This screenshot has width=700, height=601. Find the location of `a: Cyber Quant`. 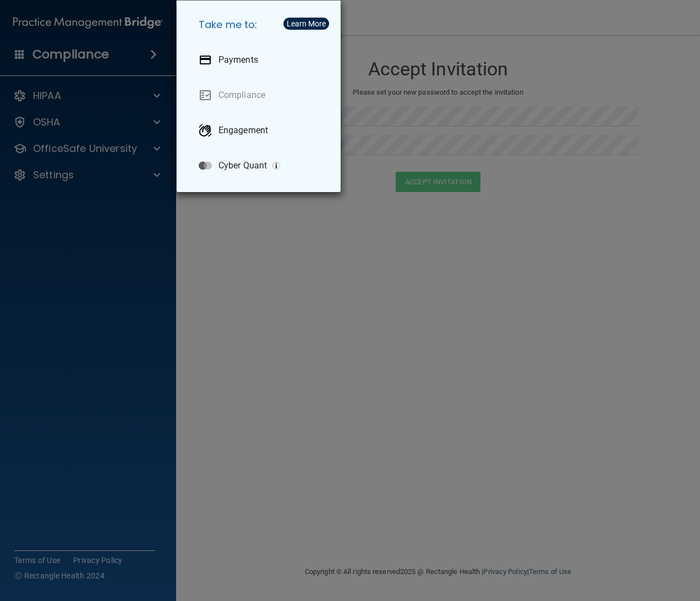

a: Cyber Quant is located at coordinates (261, 166).